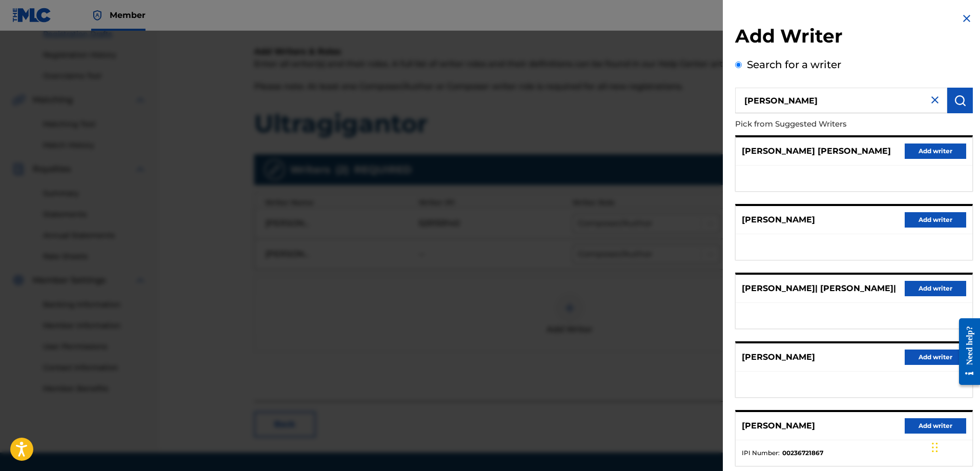  What do you see at coordinates (854, 37) in the screenshot?
I see `h2: Add Writer` at bounding box center [854, 37].